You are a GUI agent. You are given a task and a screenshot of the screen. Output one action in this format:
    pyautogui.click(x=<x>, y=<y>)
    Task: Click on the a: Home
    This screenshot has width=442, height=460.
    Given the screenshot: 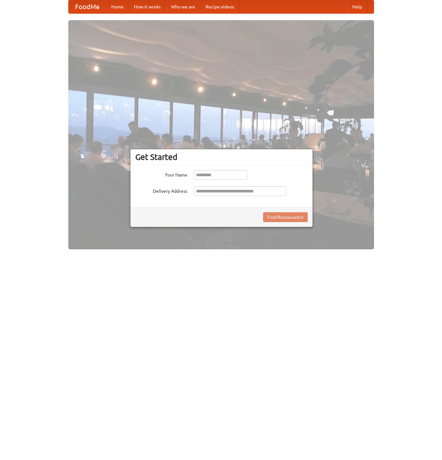 What is the action you would take?
    pyautogui.click(x=117, y=7)
    